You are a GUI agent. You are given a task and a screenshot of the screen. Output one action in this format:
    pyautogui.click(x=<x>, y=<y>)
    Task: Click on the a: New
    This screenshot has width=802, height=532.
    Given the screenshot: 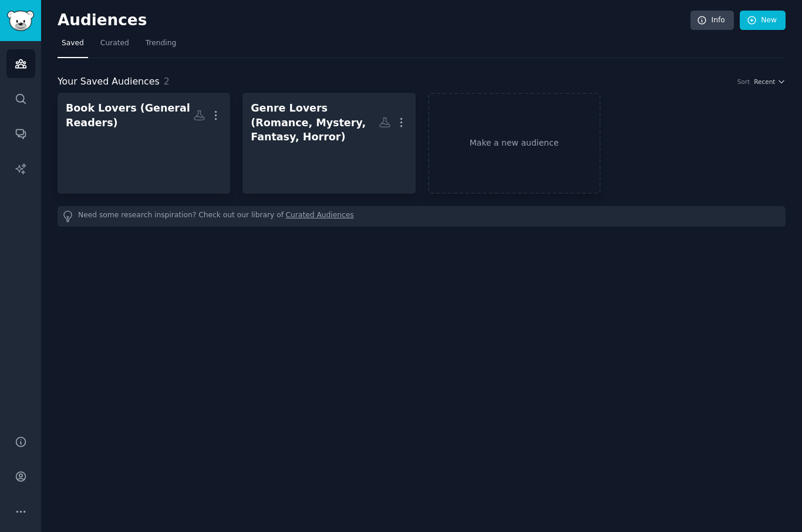 What is the action you would take?
    pyautogui.click(x=763, y=20)
    